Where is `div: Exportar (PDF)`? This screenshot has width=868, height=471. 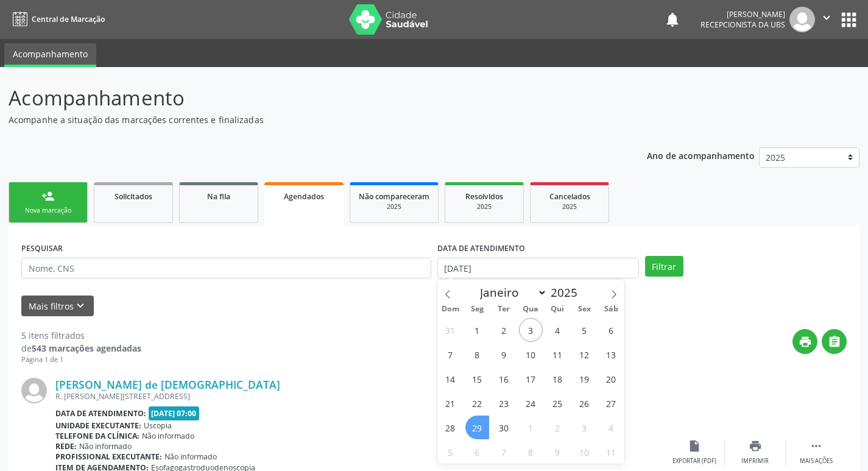 div: Exportar (PDF) is located at coordinates (694, 461).